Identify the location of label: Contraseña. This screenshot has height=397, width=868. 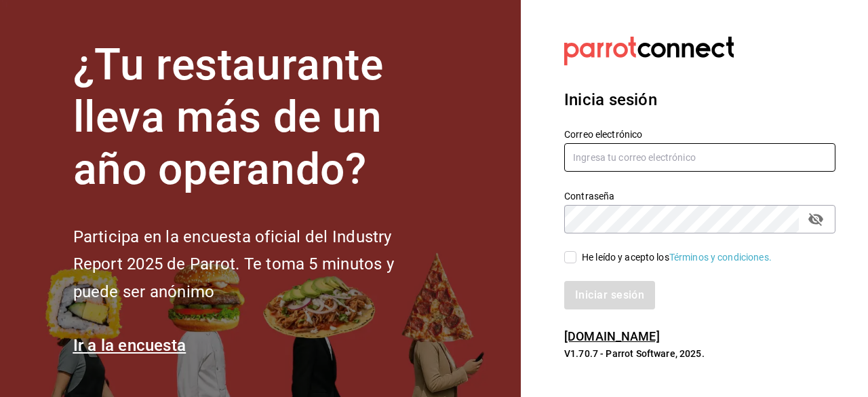
(700, 196).